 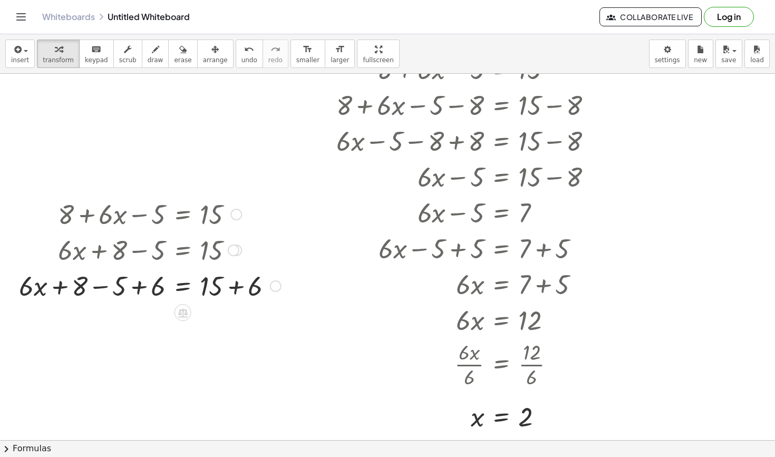 I want to click on button: settings, so click(x=667, y=54).